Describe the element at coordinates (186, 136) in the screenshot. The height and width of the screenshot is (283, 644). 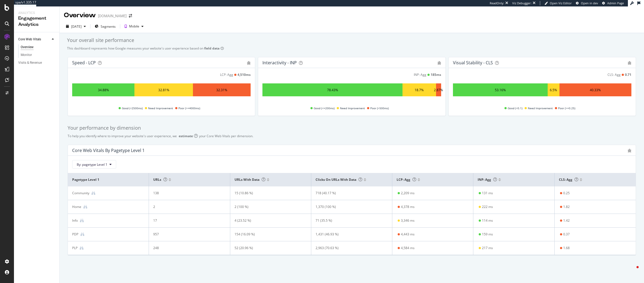
I see `div: estimate` at that location.